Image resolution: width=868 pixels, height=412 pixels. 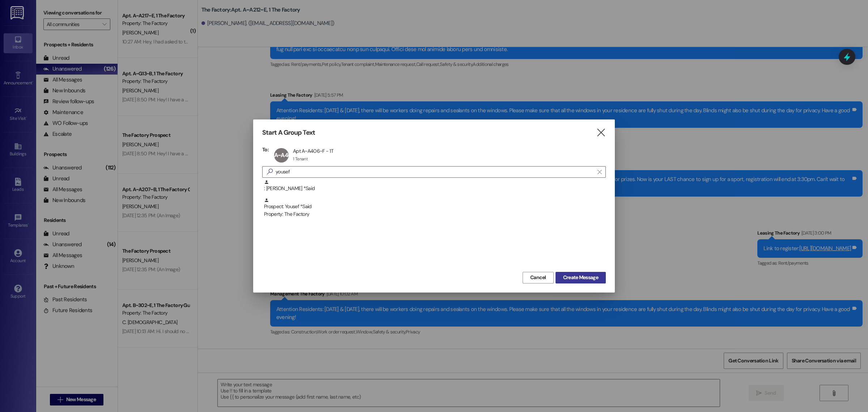 I want to click on input: Search for any contact or apartment, so click(x=435, y=172).